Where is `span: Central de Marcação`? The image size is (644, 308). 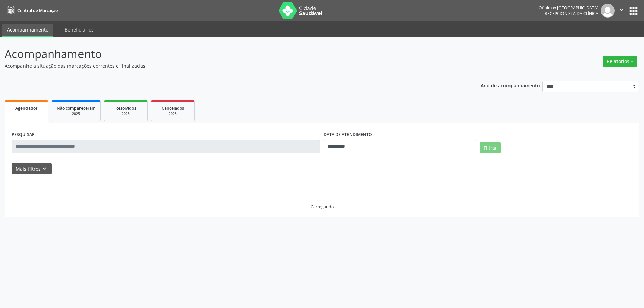 span: Central de Marcação is located at coordinates (38, 10).